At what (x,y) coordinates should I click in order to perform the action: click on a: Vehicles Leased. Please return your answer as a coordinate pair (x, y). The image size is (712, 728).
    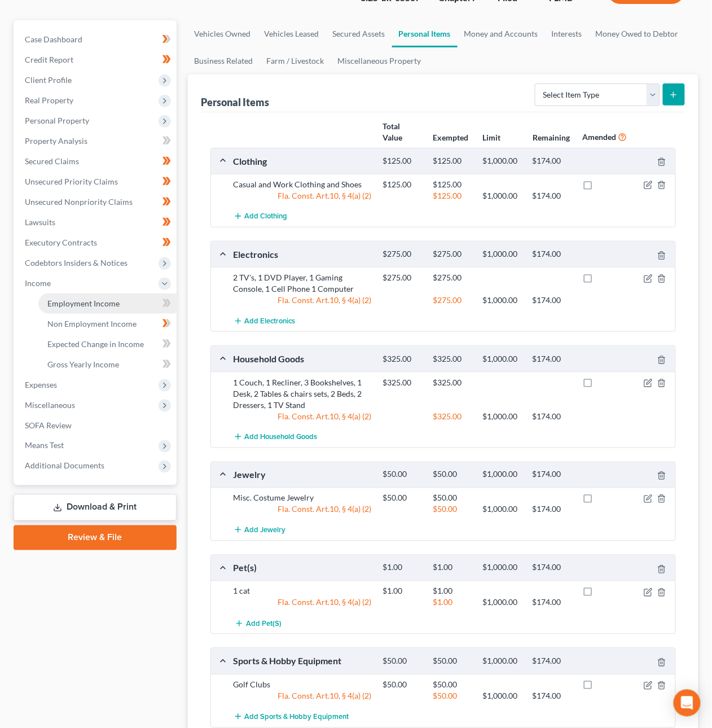
    Looking at the image, I should click on (291, 34).